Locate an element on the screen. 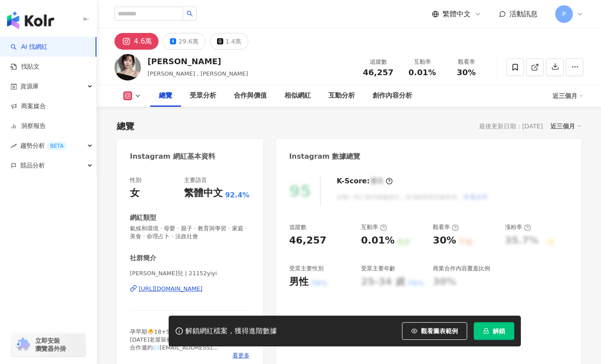 The height and width of the screenshot is (364, 601). div: 受眾分析 is located at coordinates (203, 96).